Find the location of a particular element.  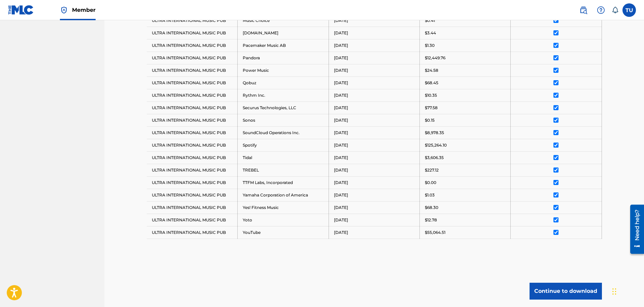

p: $68.30 is located at coordinates (432, 207).